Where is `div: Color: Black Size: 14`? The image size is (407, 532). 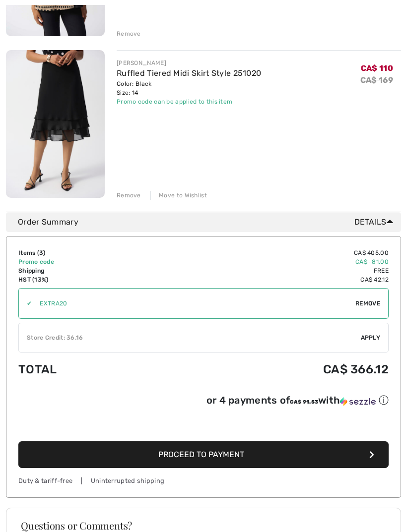 div: Color: Black Size: 14 is located at coordinates (189, 88).